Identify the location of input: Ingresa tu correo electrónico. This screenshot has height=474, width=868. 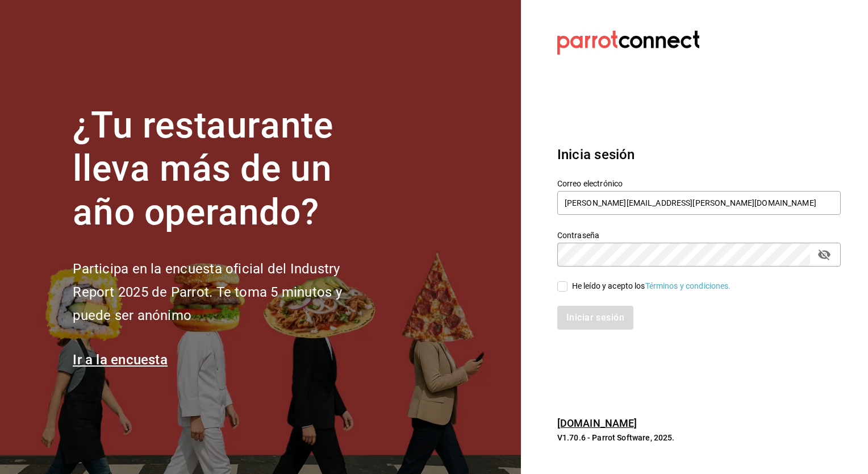
(699, 203).